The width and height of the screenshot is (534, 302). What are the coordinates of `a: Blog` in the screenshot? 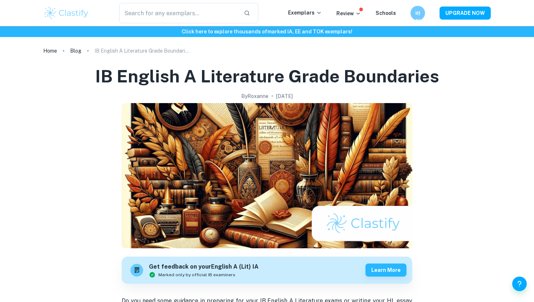 It's located at (76, 51).